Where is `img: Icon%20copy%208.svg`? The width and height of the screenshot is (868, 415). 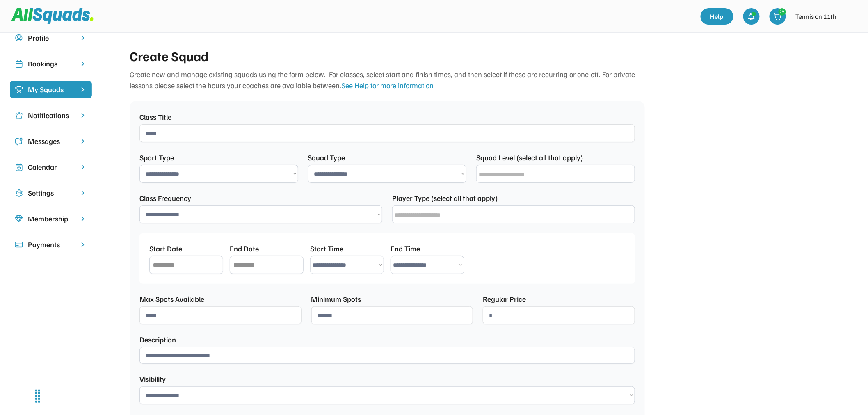
img: Icon%20copy%208.svg is located at coordinates (19, 219).